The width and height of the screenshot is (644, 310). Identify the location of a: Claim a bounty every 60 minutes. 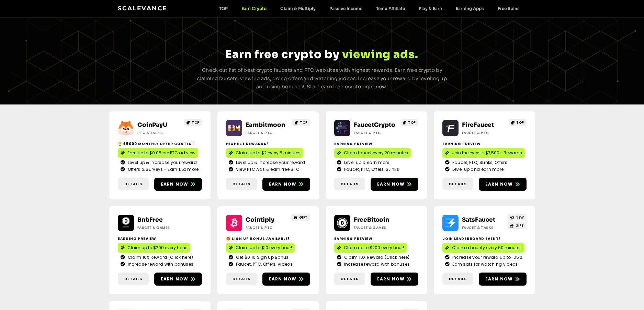
(483, 248).